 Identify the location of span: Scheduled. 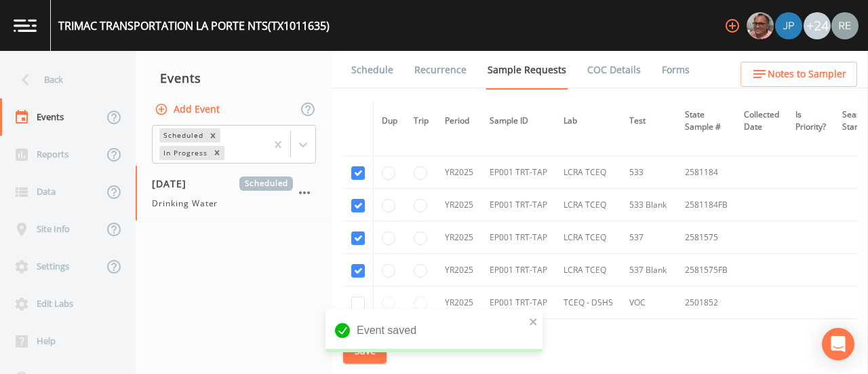
(266, 183).